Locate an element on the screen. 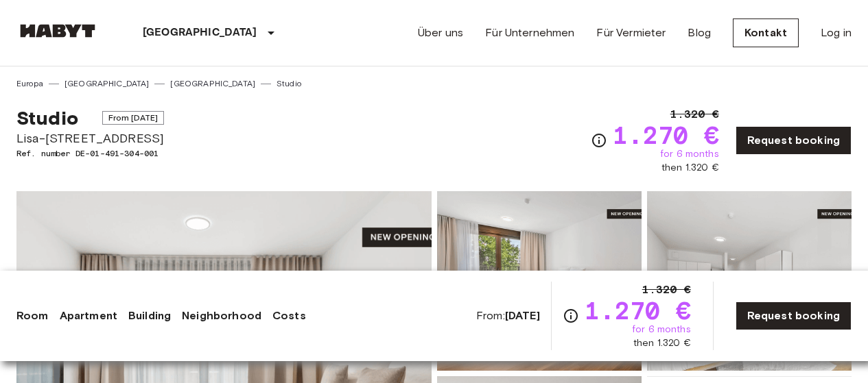 This screenshot has width=868, height=383. a: Log in is located at coordinates (836, 33).